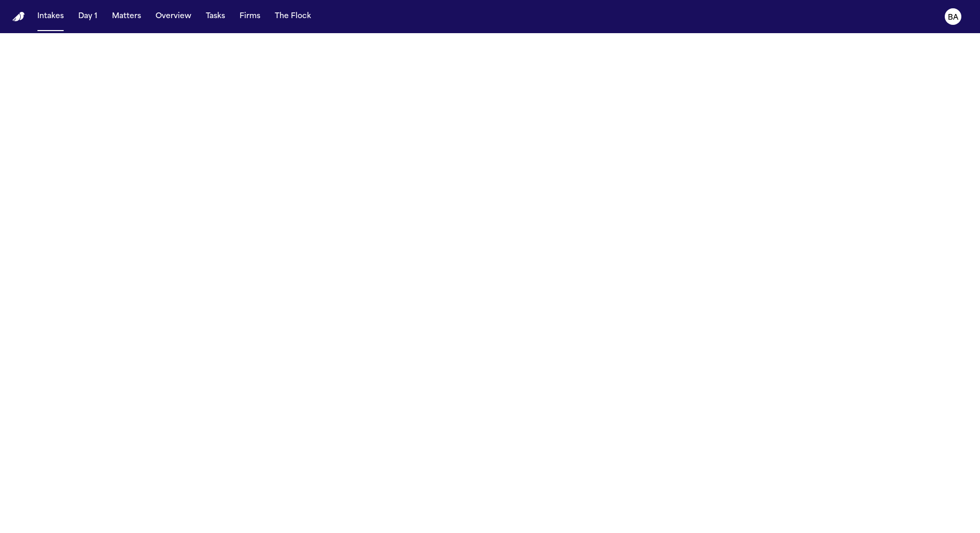 The width and height of the screenshot is (980, 533). Describe the element at coordinates (173, 16) in the screenshot. I see `a: Overview` at that location.